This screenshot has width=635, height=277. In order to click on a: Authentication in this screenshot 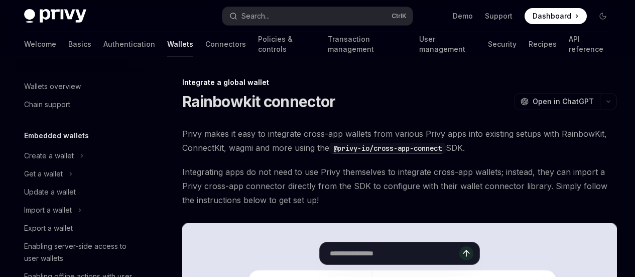, I will do `click(129, 44)`.